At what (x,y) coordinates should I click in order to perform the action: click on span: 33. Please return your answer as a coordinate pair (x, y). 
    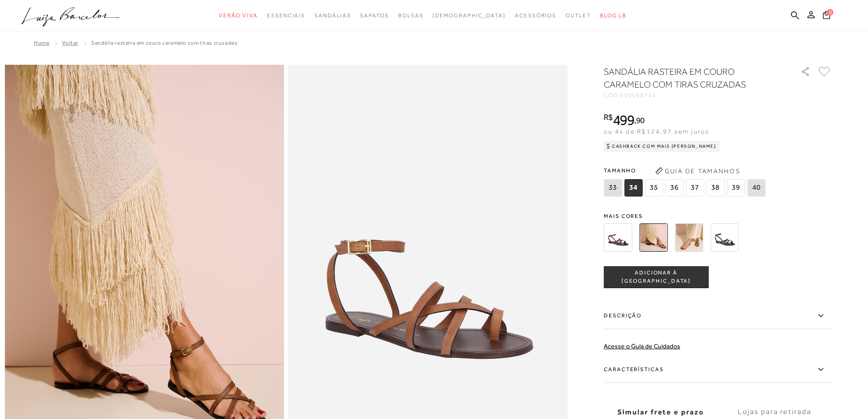
    Looking at the image, I should click on (613, 188).